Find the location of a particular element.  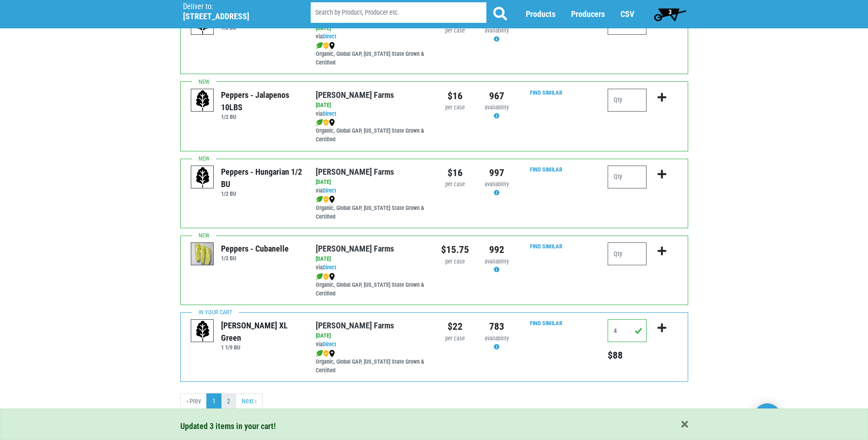

div: Updated 3 items in your cart! is located at coordinates (434, 426).